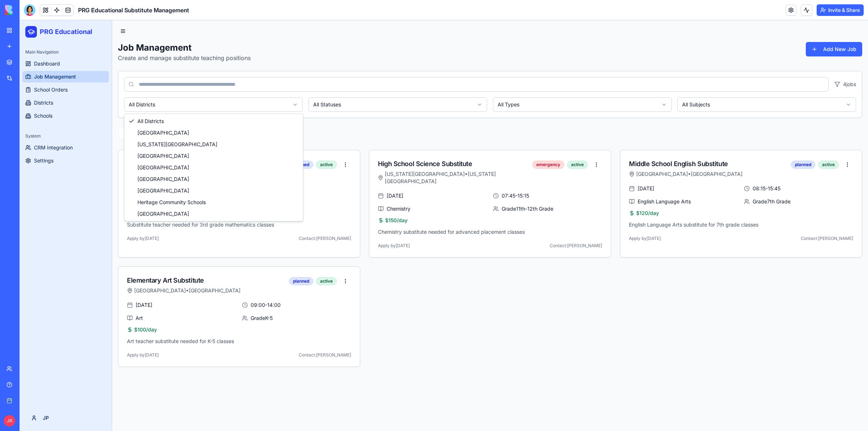  What do you see at coordinates (131, 101) in the screenshot?
I see `span: All Districts` at bounding box center [131, 101].